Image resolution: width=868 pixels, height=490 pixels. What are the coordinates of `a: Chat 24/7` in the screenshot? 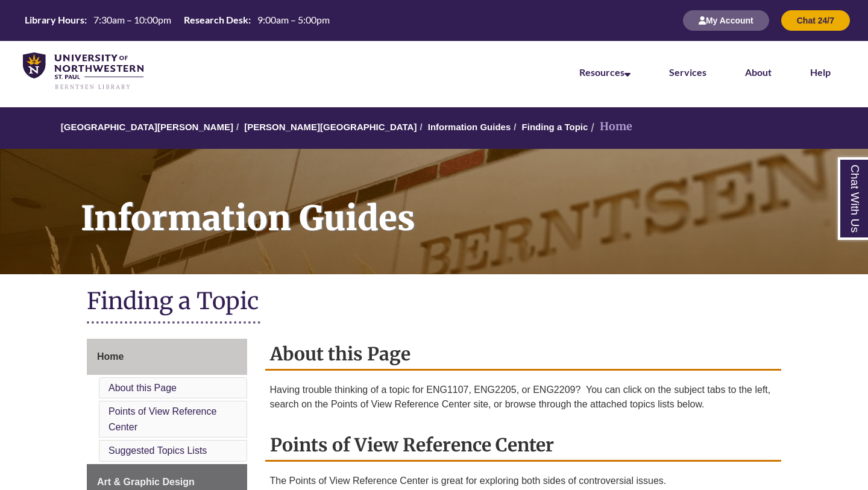 It's located at (816, 20).